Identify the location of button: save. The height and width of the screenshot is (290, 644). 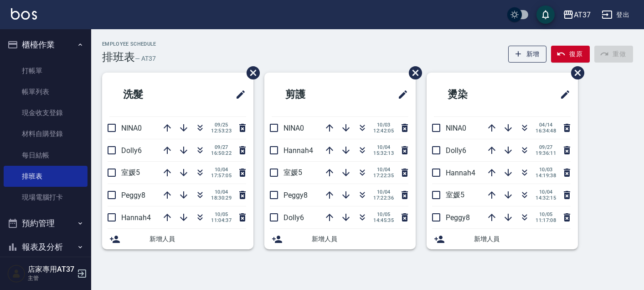
(546, 15).